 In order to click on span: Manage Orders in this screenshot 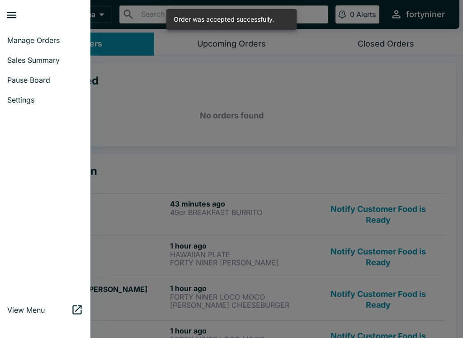, I will do `click(45, 40)`.